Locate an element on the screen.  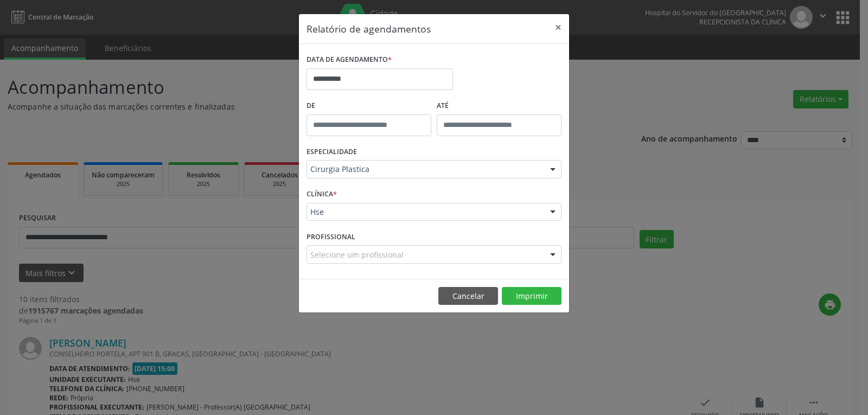
label: ESPECIALIDADE is located at coordinates (332, 152).